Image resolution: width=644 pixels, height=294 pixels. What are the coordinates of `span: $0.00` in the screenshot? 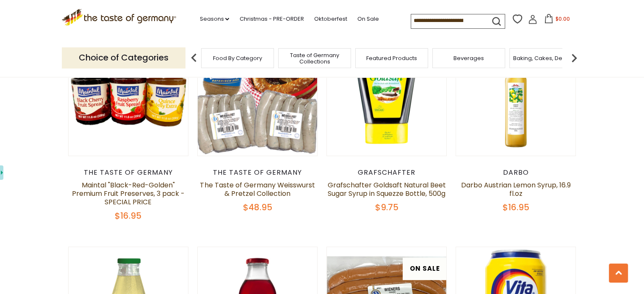 It's located at (562, 19).